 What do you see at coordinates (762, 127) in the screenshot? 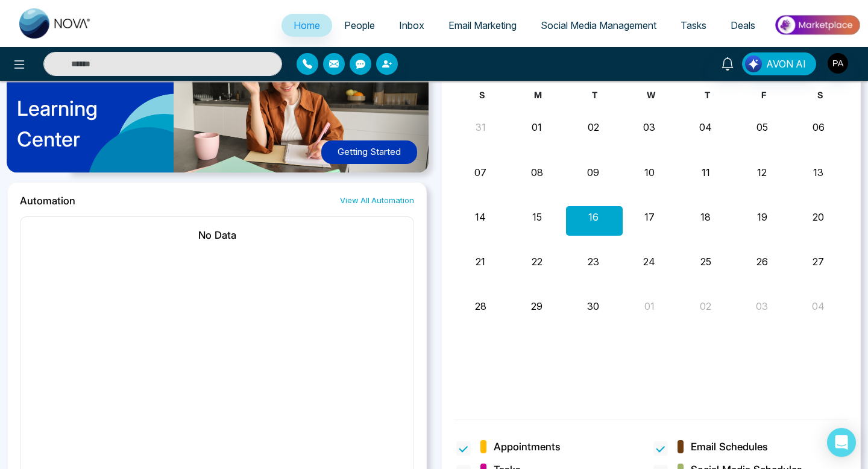
I see `button: 05` at bounding box center [762, 127].